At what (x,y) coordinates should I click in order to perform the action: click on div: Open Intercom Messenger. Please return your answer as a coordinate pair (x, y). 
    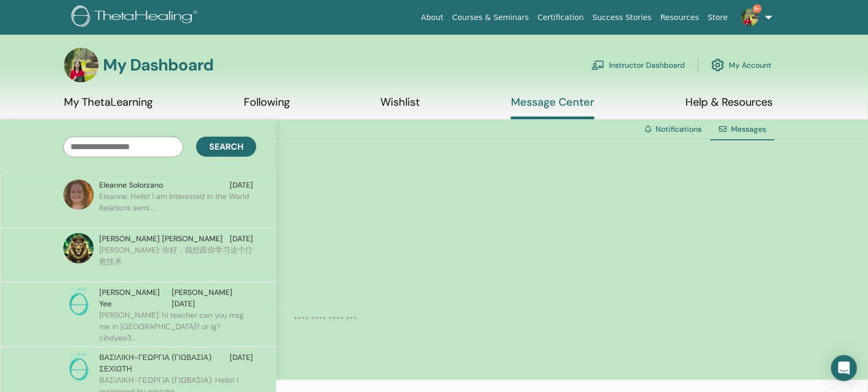
    Looking at the image, I should click on (844, 368).